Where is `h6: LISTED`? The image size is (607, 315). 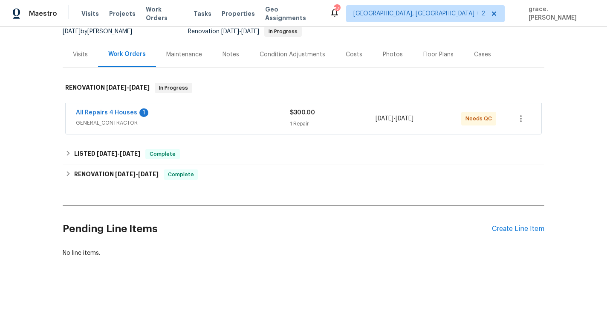 h6: LISTED is located at coordinates (107, 154).